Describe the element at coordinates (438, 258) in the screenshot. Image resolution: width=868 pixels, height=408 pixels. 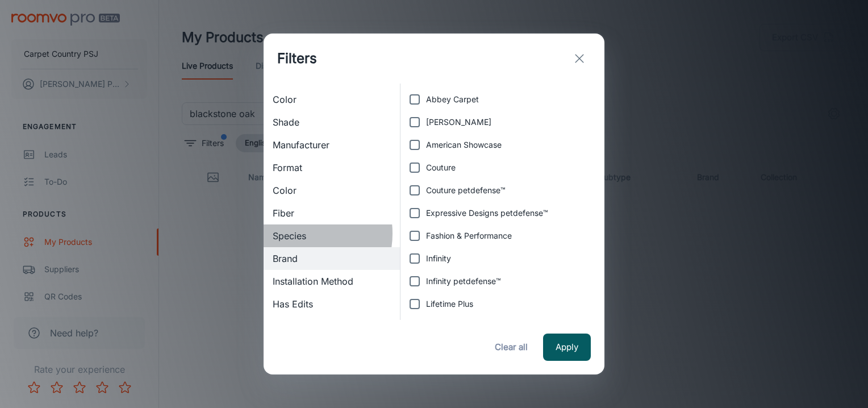
I see `span: Infinity` at that location.